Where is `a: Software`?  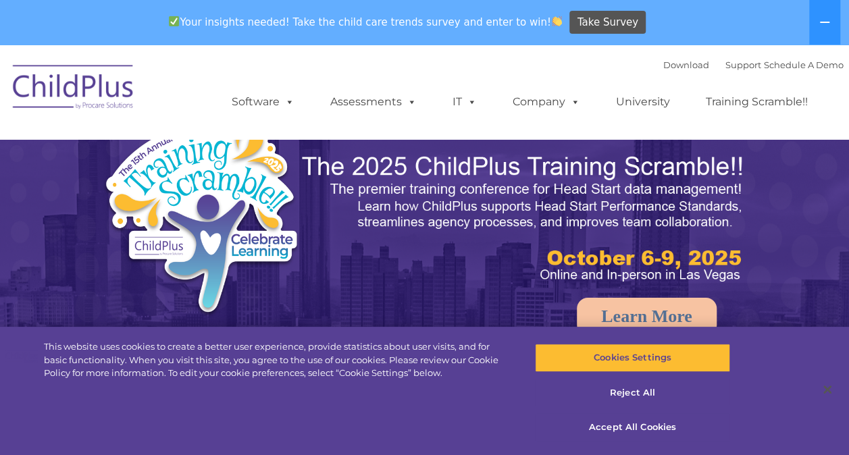 a: Software is located at coordinates (263, 102).